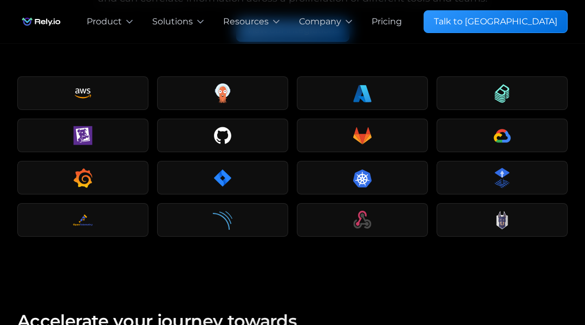 This screenshot has height=325, width=585. What do you see at coordinates (387, 22) in the screenshot?
I see `a: Pricing` at bounding box center [387, 22].